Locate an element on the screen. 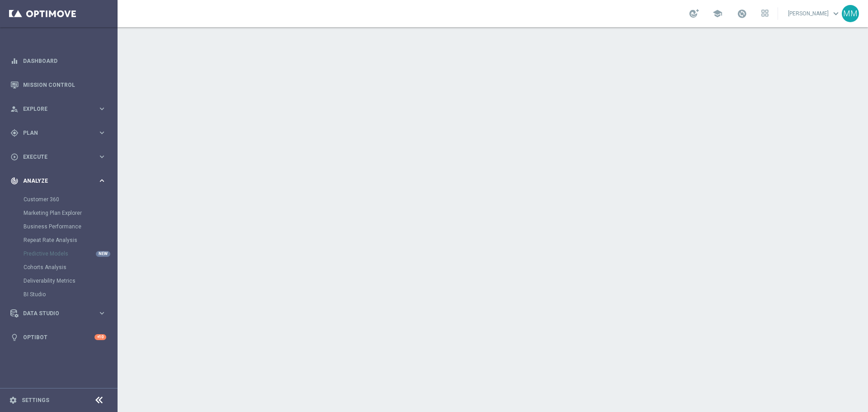 This screenshot has height=412, width=868. div: Predictive Models is located at coordinates (70, 254).